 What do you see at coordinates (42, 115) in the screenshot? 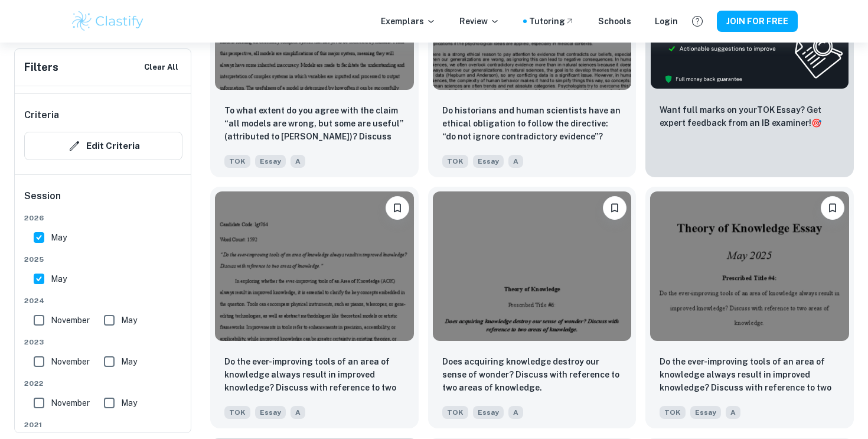
I see `h6: Criteria` at bounding box center [42, 115].